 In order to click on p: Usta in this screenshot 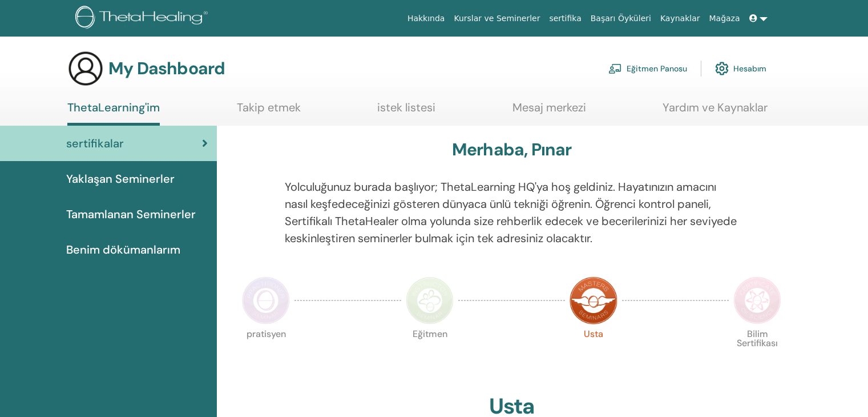, I will do `click(593, 354)`.